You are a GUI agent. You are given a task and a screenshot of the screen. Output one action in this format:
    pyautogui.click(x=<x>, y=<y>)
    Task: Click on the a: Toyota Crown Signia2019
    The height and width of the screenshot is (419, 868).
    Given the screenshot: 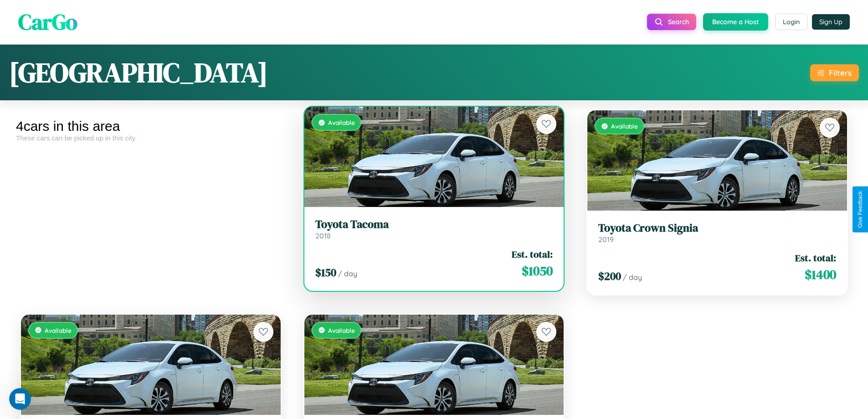 What is the action you would take?
    pyautogui.click(x=717, y=232)
    